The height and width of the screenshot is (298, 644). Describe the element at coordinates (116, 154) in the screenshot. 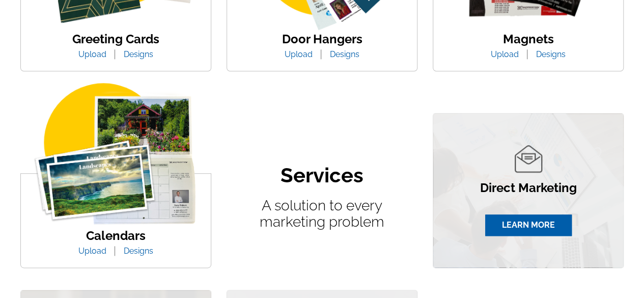

I see `img: calander.png` at that location.